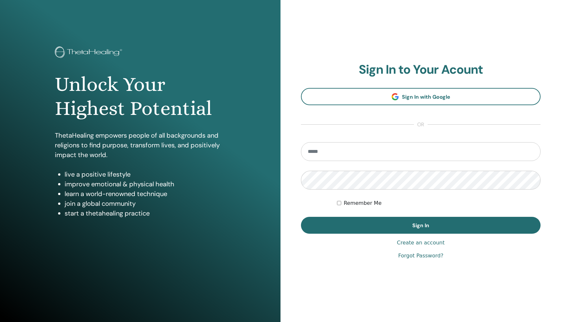 The width and height of the screenshot is (561, 322). I want to click on li: improve emotional & physical health, so click(145, 184).